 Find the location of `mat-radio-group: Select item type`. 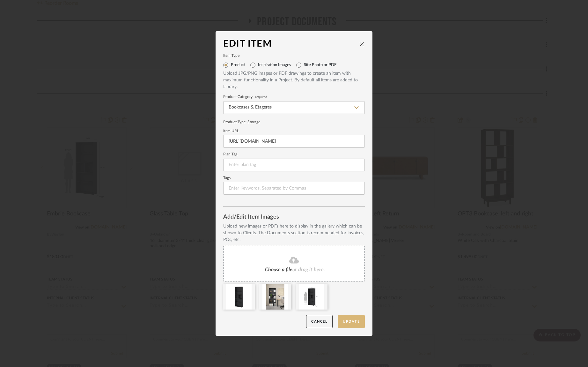

mat-radio-group: Select item type is located at coordinates (294, 65).